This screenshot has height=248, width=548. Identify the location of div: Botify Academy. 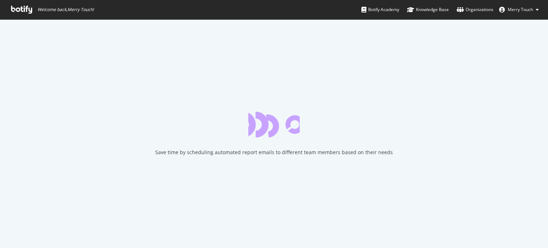
(381, 10).